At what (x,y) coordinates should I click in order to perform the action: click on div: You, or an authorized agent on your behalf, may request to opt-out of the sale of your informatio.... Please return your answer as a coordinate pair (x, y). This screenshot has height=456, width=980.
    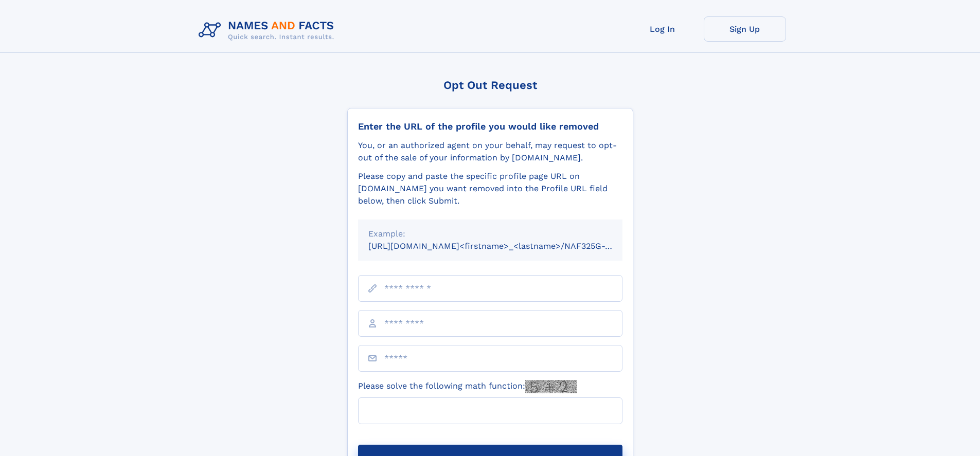
    Looking at the image, I should click on (490, 151).